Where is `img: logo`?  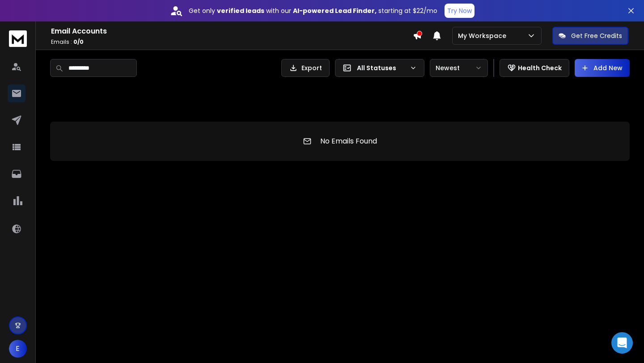 img: logo is located at coordinates (18, 38).